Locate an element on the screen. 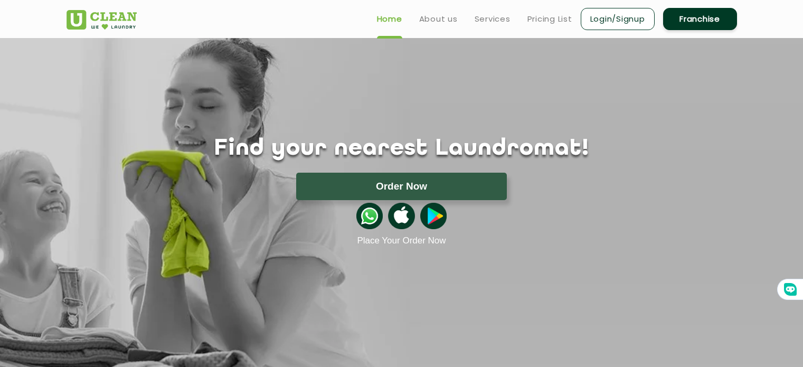 This screenshot has height=367, width=803. a: Franchise is located at coordinates (700, 19).